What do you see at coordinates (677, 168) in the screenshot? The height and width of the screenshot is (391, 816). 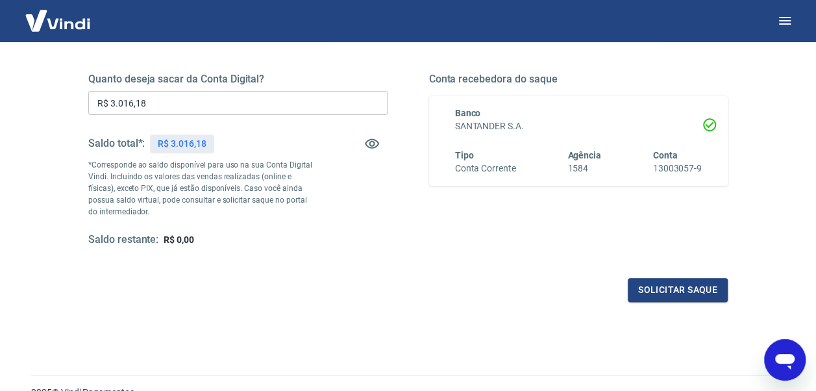 I see `h6: 13003057-9` at bounding box center [677, 168].